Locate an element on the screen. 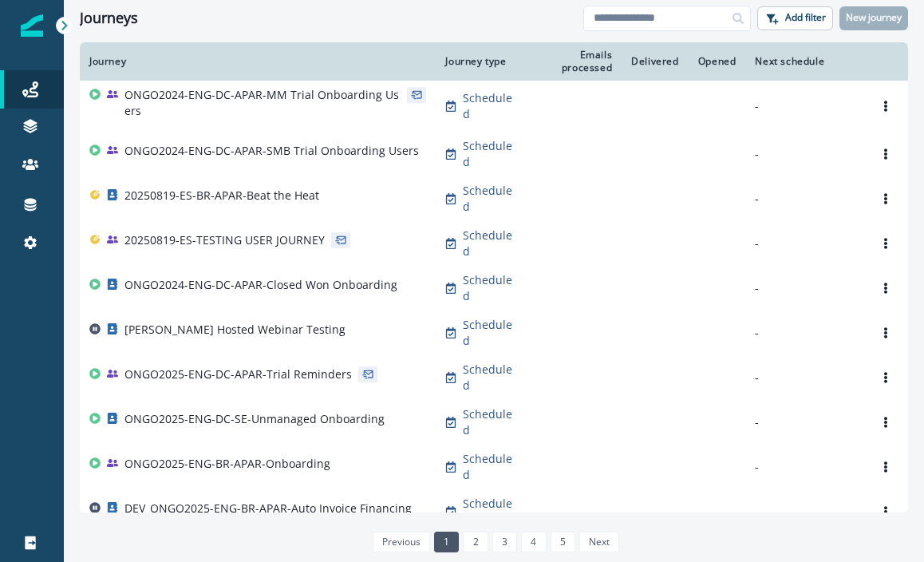 The width and height of the screenshot is (924, 562). p: Add filter is located at coordinates (805, 17).